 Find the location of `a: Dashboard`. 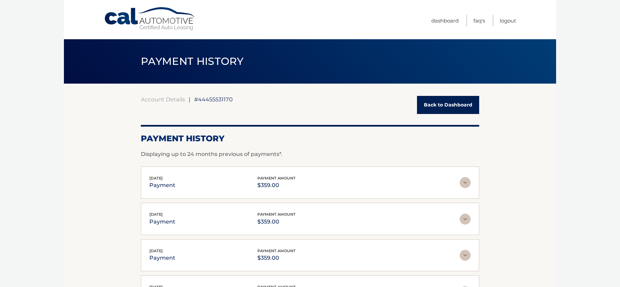

a: Dashboard is located at coordinates (445, 20).